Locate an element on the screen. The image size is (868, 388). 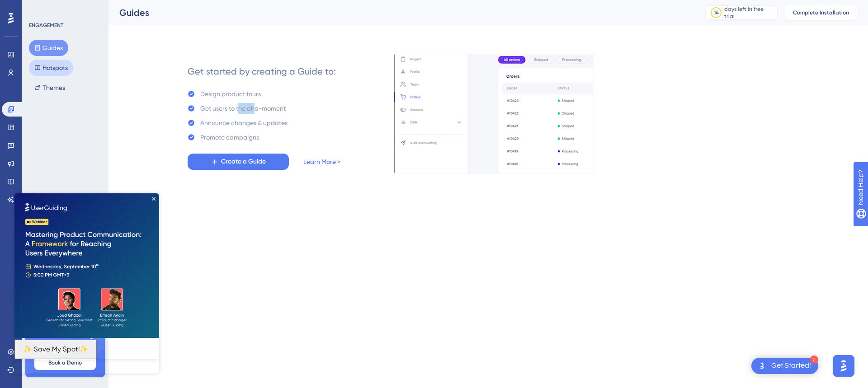
a: Learn More > is located at coordinates (322, 162).